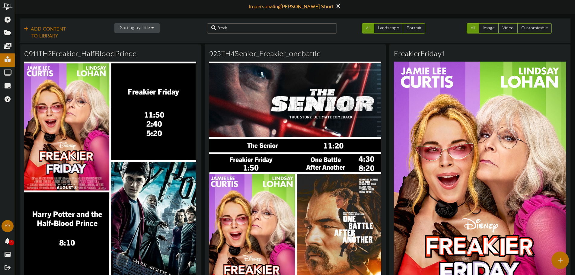  Describe the element at coordinates (11, 243) in the screenshot. I see `span: 0` at that location.